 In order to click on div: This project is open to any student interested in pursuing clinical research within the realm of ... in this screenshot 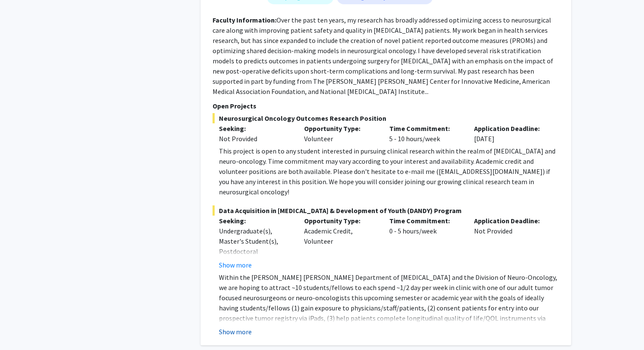, I will do `click(389, 171)`.